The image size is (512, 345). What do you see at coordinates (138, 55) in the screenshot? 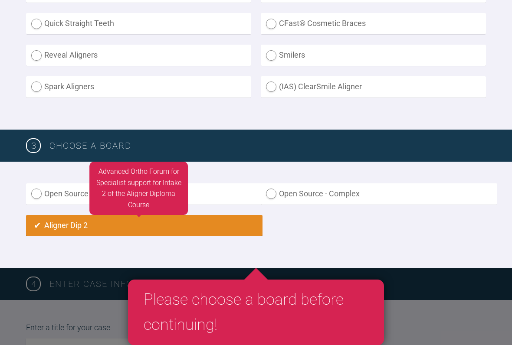
I see `label: Reveal Aligners` at bounding box center [138, 55].